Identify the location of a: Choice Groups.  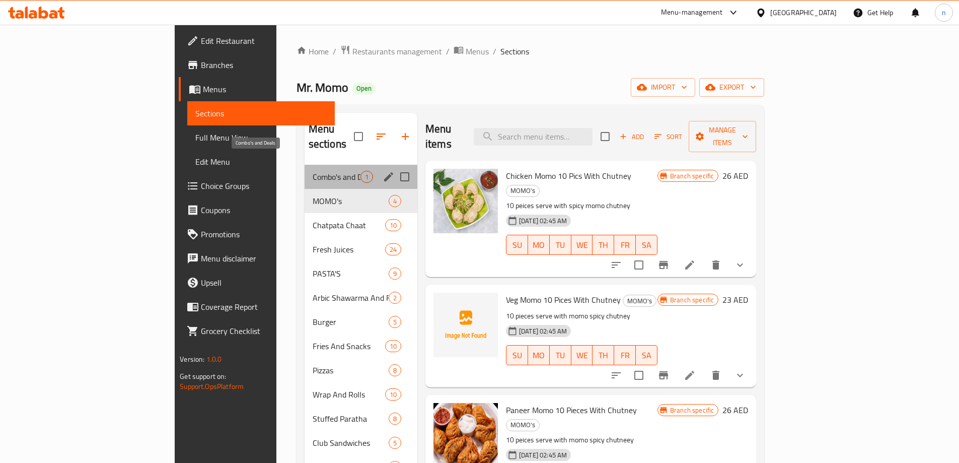
(257, 186).